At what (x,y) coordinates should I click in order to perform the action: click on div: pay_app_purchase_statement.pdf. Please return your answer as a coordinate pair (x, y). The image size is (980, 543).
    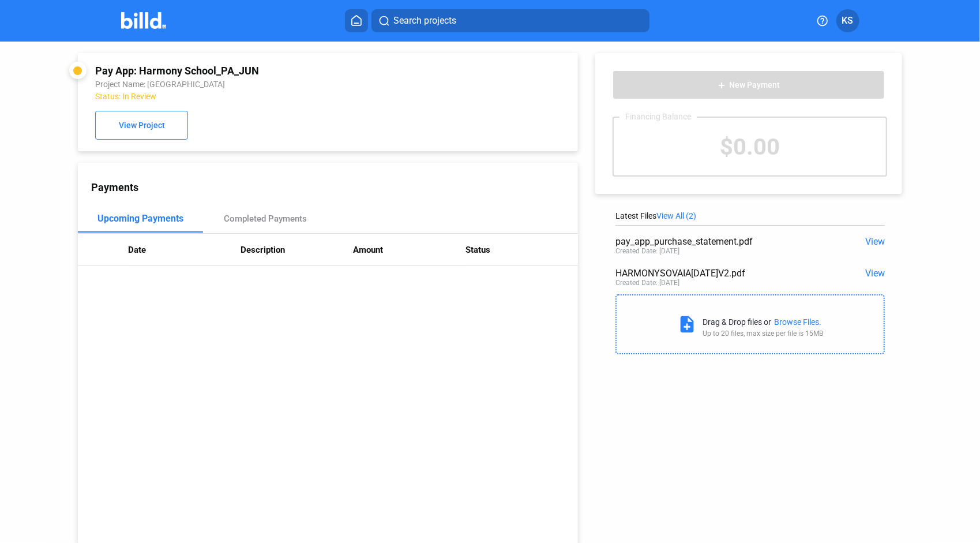
    Looking at the image, I should click on (723, 241).